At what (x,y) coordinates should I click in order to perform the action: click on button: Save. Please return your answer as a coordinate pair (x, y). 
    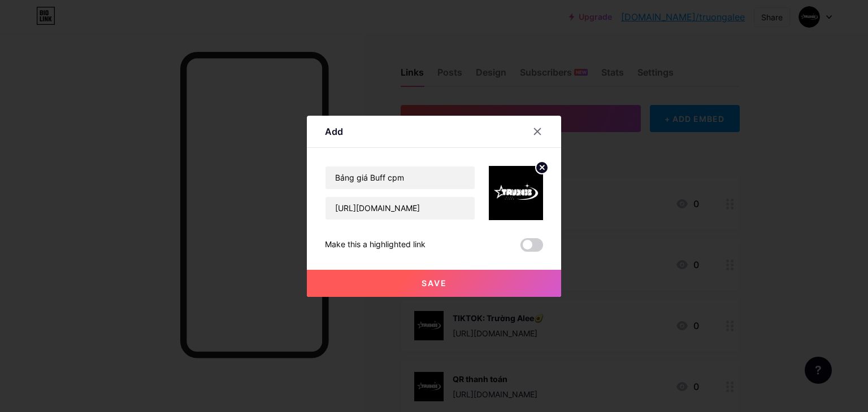
    Looking at the image, I should click on (434, 283).